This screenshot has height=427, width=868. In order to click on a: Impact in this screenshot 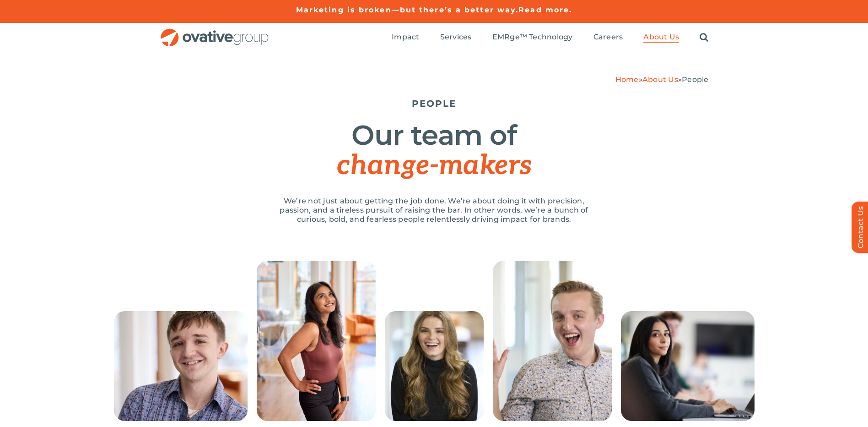, I will do `click(405, 38)`.